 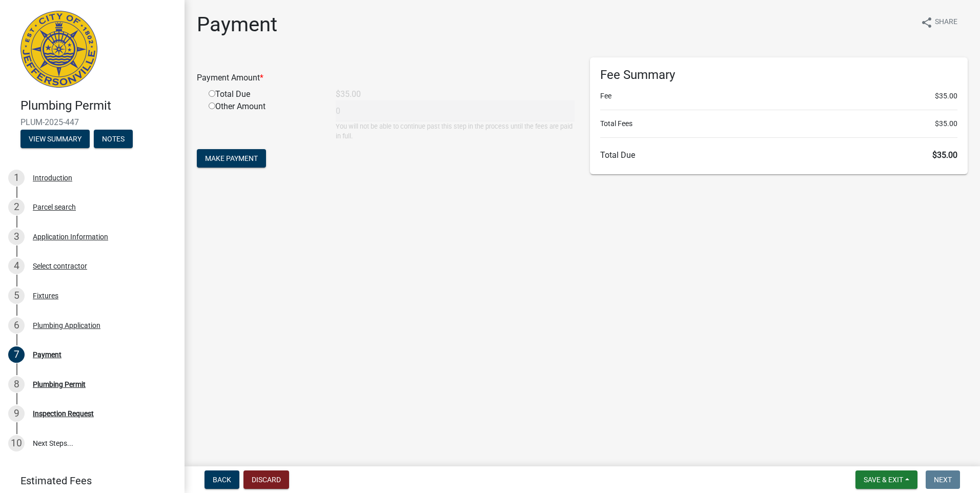 What do you see at coordinates (886, 480) in the screenshot?
I see `button: Save & Exit` at bounding box center [886, 480].